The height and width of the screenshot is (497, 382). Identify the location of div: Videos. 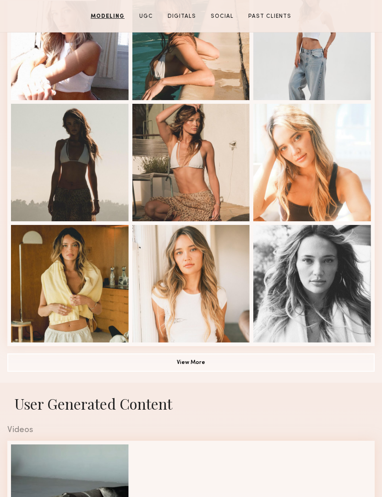
(191, 430).